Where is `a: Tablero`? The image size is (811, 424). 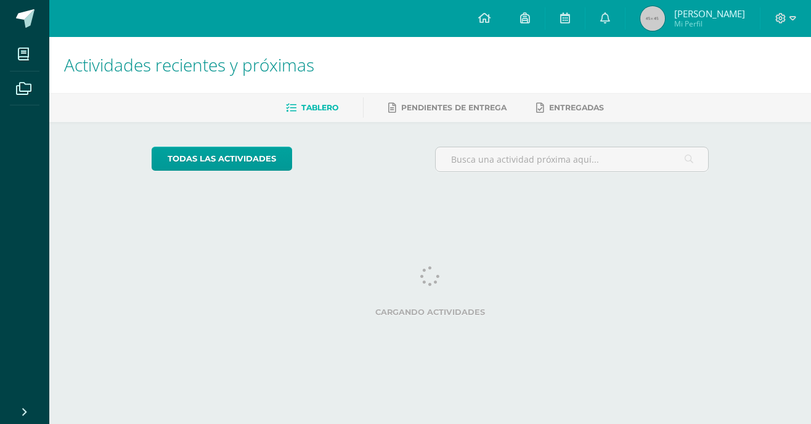
a: Tablero is located at coordinates (312, 108).